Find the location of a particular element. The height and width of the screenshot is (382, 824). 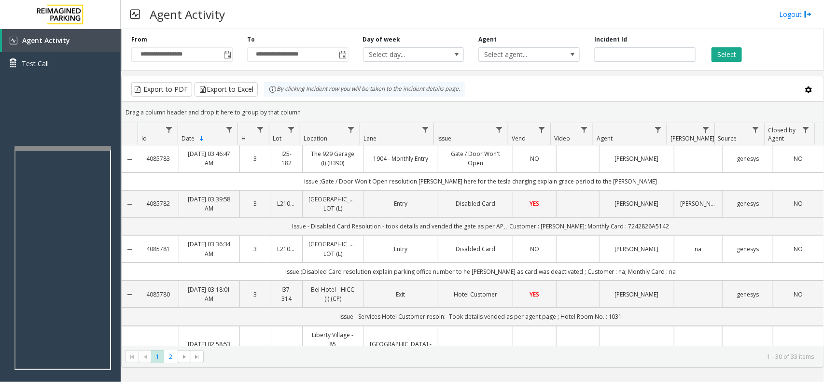

a: Id Filter Menu is located at coordinates (169, 129).